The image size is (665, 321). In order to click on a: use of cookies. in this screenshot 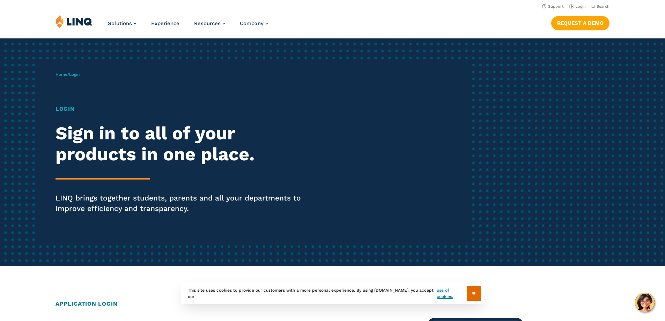, I will do `click(451, 293)`.